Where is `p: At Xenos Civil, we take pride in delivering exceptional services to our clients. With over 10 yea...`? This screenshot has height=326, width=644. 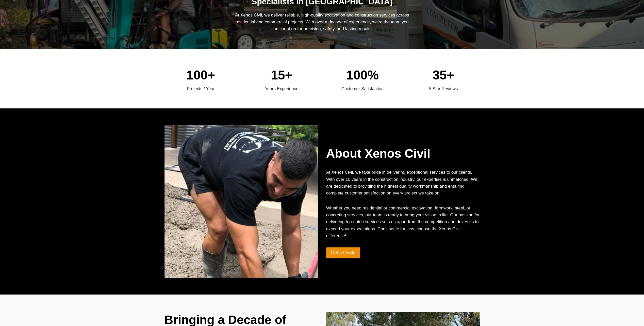
p: At Xenos Civil, we take pride in delivering exceptional services to our clients. With over 10 yea... is located at coordinates (403, 183).